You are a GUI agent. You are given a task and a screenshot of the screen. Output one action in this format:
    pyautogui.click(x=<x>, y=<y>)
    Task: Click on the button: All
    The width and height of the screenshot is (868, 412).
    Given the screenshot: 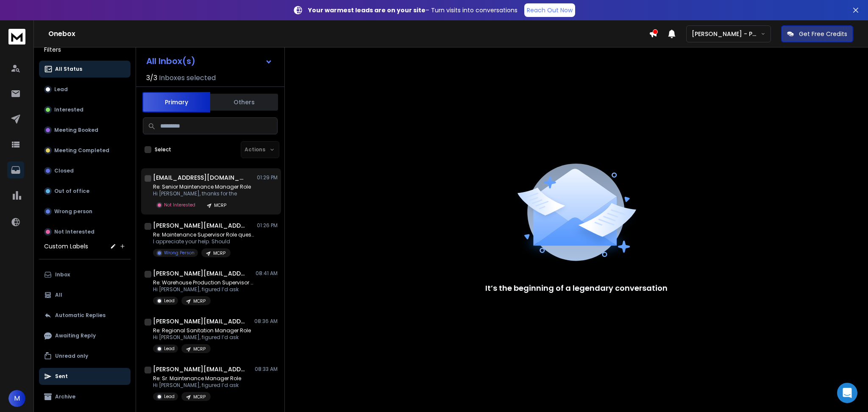 What is the action you would take?
    pyautogui.click(x=85, y=295)
    